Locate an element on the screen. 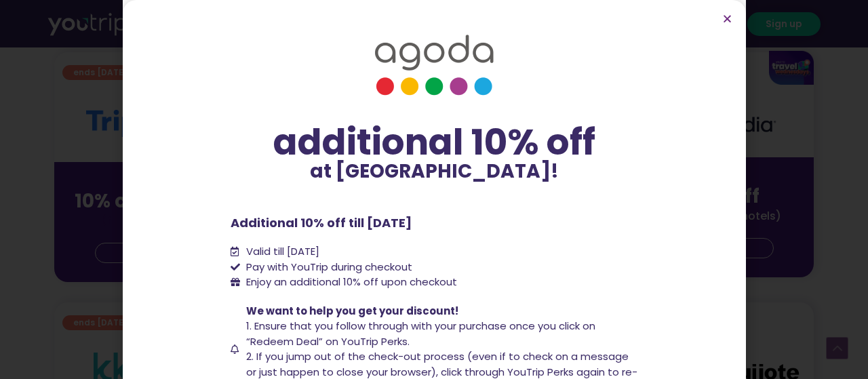 The image size is (868, 379). a: Close is located at coordinates (727, 18).